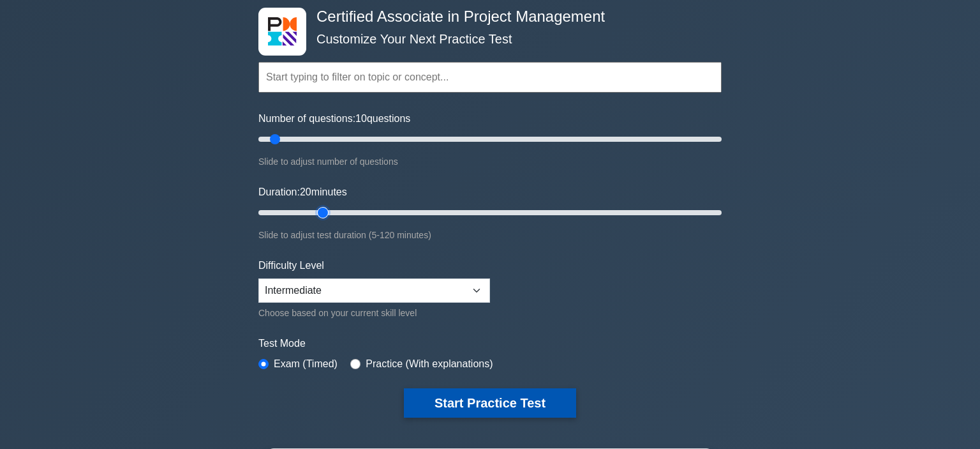  I want to click on label: Practice (With explanations), so click(429, 364).